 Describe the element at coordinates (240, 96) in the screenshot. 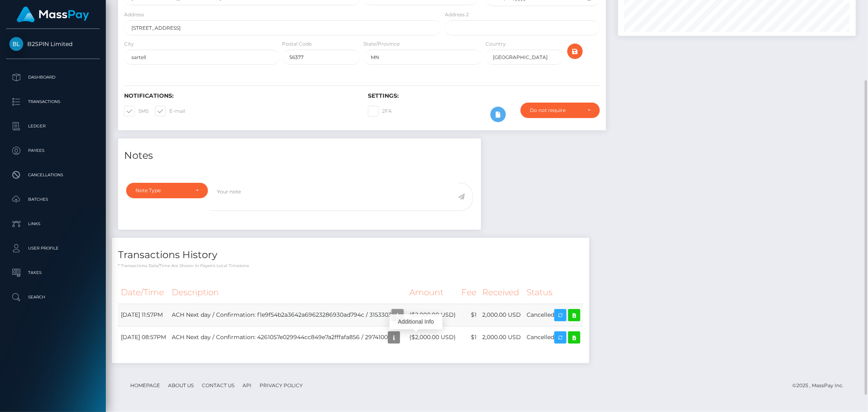

I see `h6: Notifications:` at that location.